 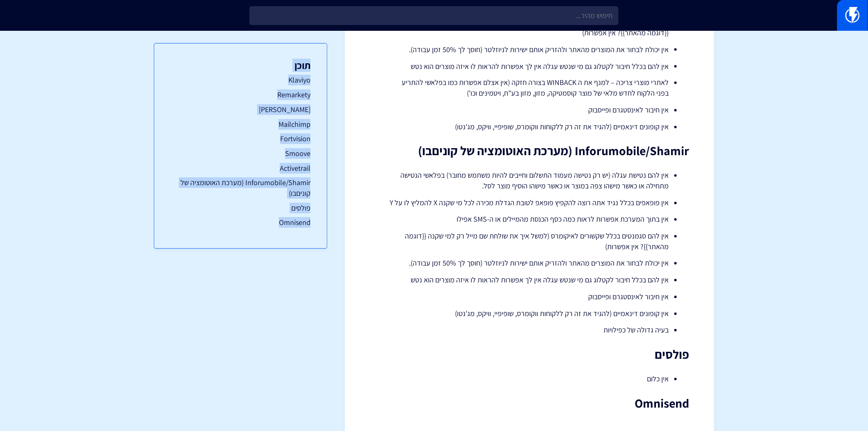 What do you see at coordinates (240, 124) in the screenshot?
I see `a: Mailchimp` at bounding box center [240, 124].